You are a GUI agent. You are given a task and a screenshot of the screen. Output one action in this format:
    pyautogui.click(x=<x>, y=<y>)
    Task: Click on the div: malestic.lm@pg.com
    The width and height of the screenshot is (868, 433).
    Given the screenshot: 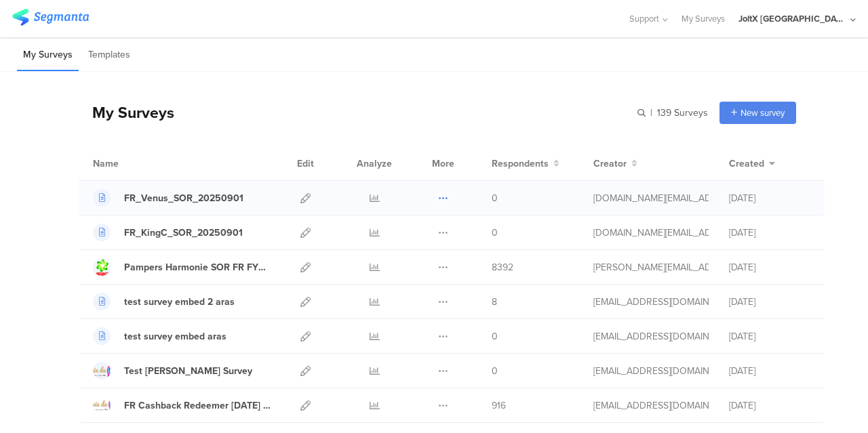 What is the action you would take?
    pyautogui.click(x=651, y=405)
    